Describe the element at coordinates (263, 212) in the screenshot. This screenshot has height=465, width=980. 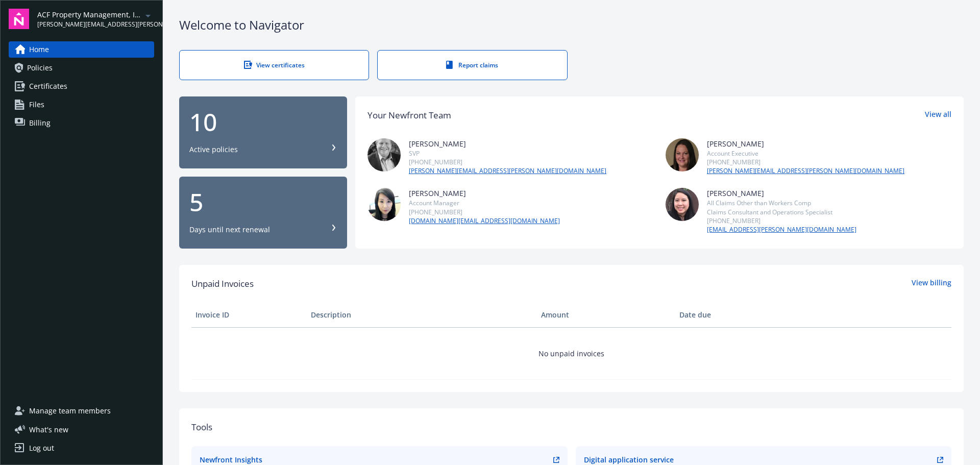
I see `button: 5Days until next renewal` at that location.